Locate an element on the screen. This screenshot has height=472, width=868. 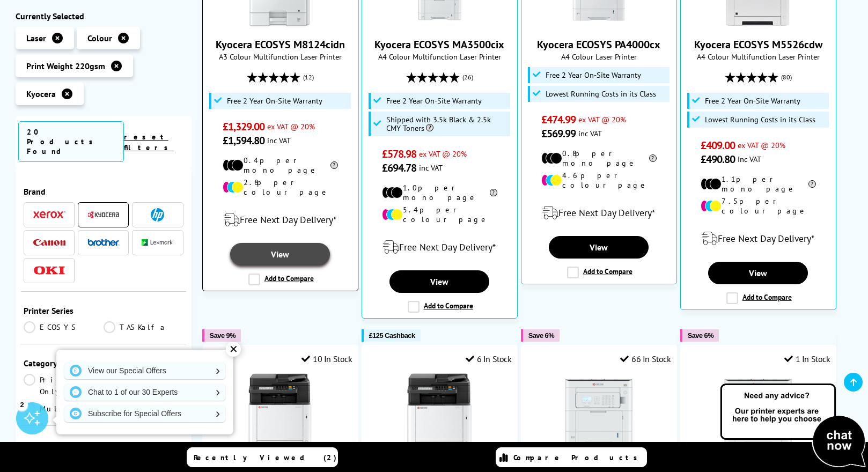
a: TASKalfa is located at coordinates (144, 327).